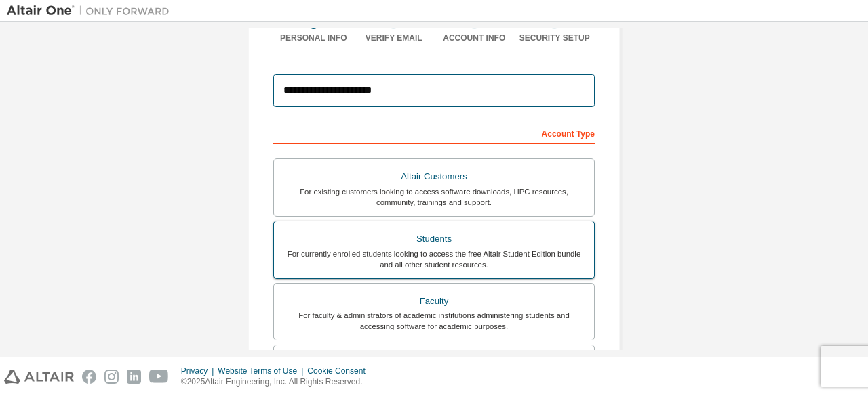  Describe the element at coordinates (313, 38) in the screenshot. I see `div: Personal Info` at that location.